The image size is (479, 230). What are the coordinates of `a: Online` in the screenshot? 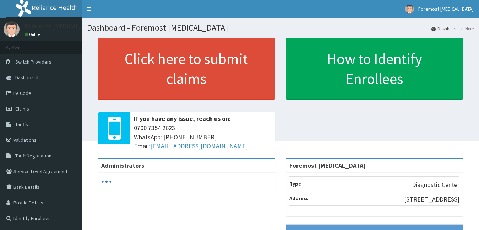 It's located at (33, 34).